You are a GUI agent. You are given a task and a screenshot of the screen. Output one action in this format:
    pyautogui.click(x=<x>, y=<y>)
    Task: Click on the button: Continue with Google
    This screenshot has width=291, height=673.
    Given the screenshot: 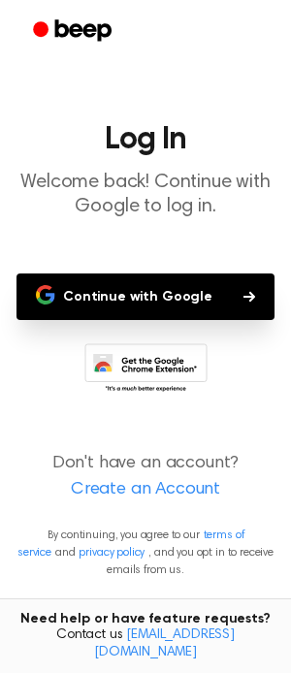 What is the action you would take?
    pyautogui.click(x=145, y=297)
    